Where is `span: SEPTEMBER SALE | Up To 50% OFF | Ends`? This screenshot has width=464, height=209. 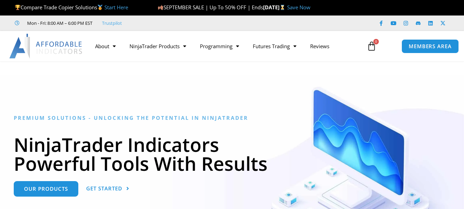 span: SEPTEMBER SALE | Up To 50% OFF | Ends is located at coordinates (210, 7).